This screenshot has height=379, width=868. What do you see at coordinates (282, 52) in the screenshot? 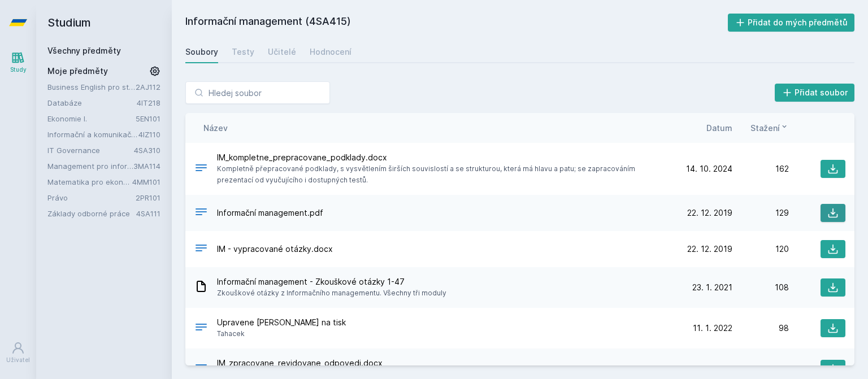
I see `a: Učitelé` at bounding box center [282, 52].